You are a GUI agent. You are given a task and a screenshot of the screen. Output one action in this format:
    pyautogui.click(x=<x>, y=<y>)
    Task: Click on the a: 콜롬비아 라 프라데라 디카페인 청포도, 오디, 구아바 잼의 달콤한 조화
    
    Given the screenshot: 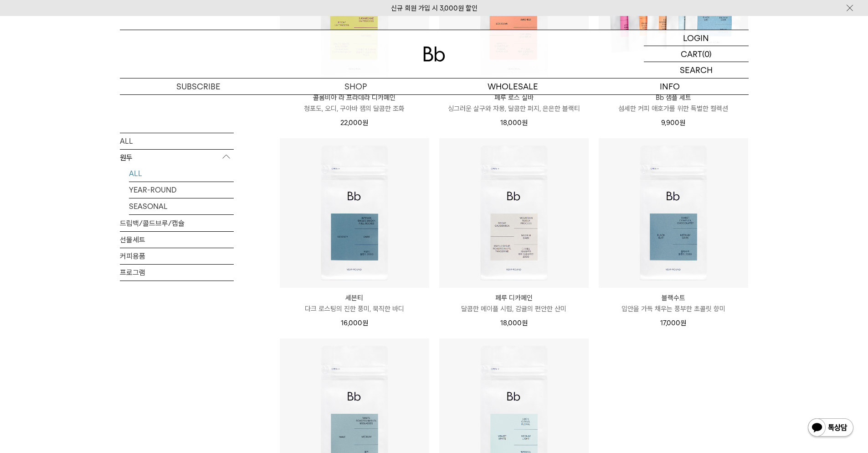 What is the action you would take?
    pyautogui.click(x=354, y=103)
    